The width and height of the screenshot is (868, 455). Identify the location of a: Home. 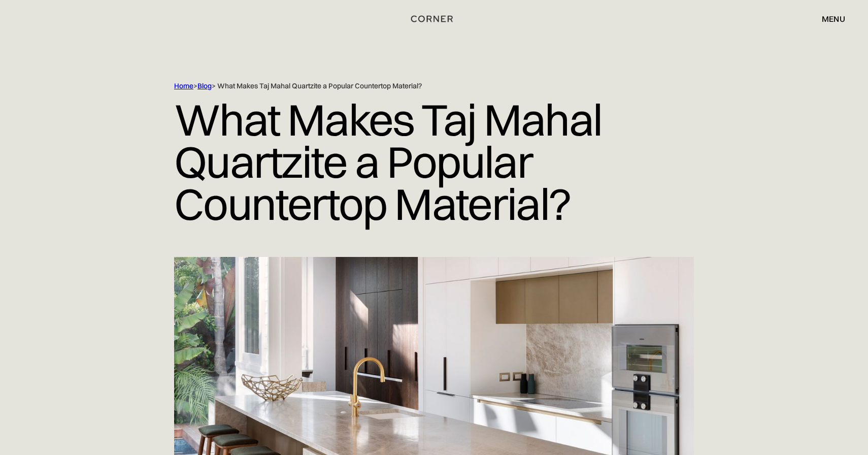
(184, 86).